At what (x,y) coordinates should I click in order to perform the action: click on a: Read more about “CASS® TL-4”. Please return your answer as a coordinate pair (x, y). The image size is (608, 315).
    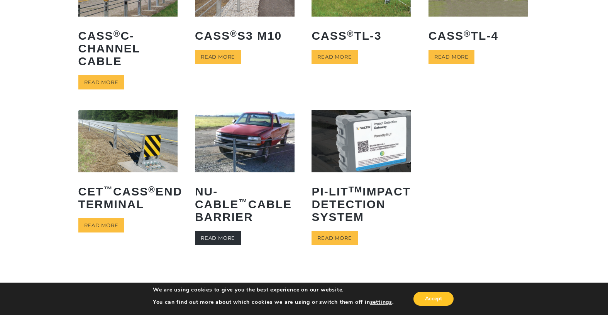
    Looking at the image, I should click on (451, 57).